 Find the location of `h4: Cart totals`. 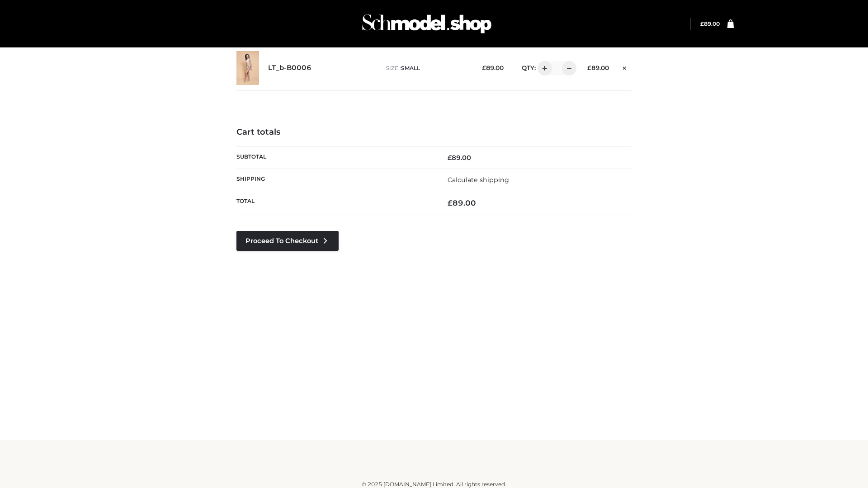

h4: Cart totals is located at coordinates (434, 132).